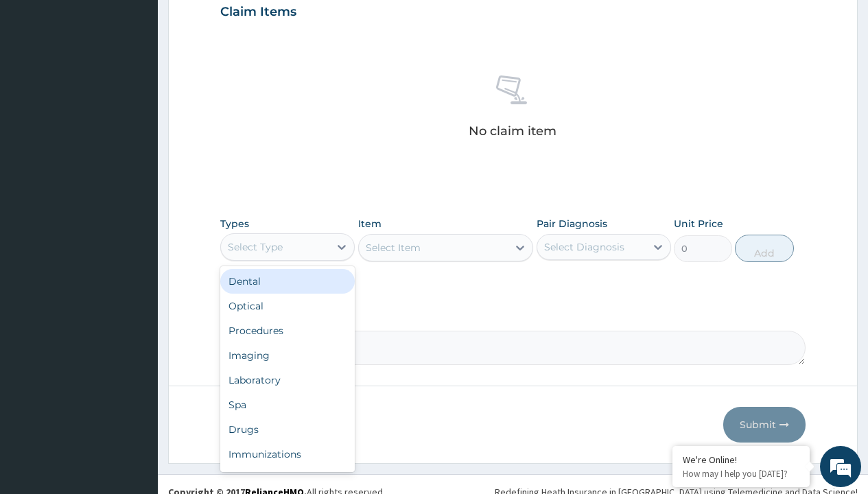 The height and width of the screenshot is (494, 868). I want to click on div: Minimize live chat window, so click(242, 23).